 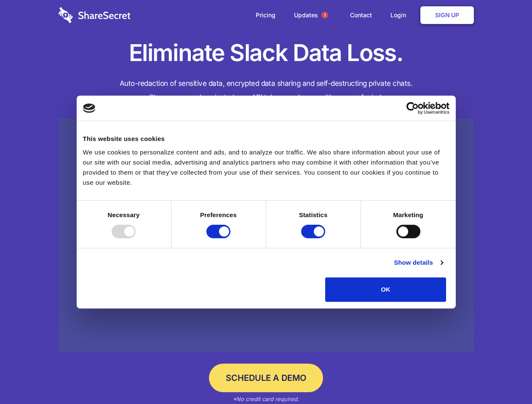 I want to click on strong: Statistics, so click(x=313, y=214).